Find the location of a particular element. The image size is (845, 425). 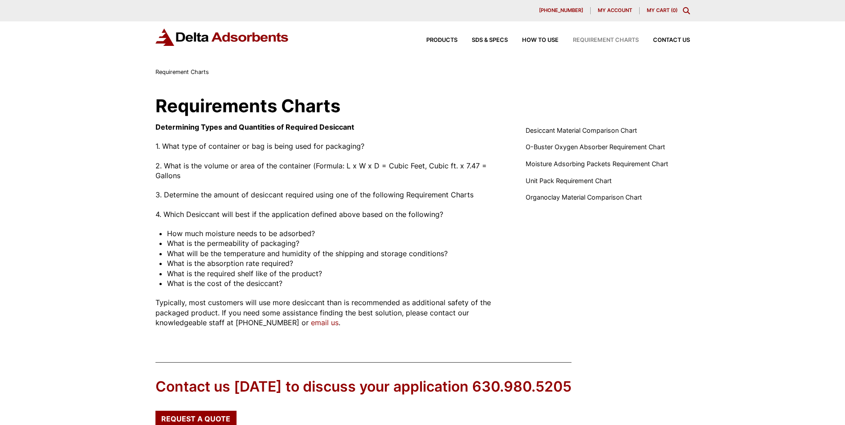

li: What is the absorption rate required? is located at coordinates (336, 263).